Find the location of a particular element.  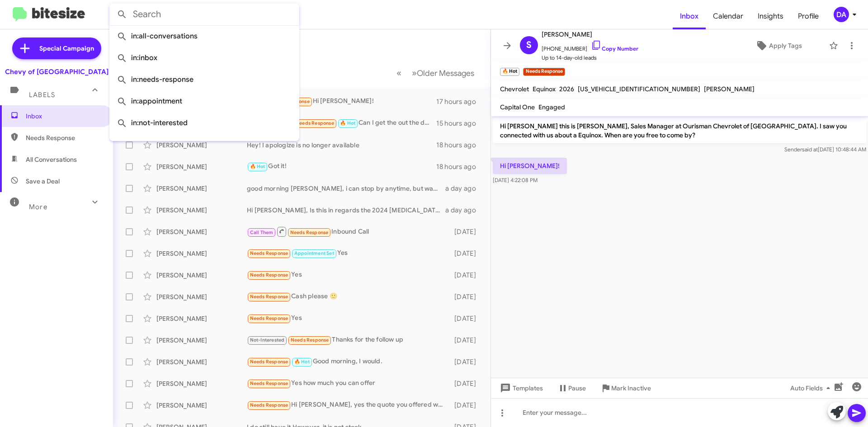

a: Calendar is located at coordinates (728, 16).